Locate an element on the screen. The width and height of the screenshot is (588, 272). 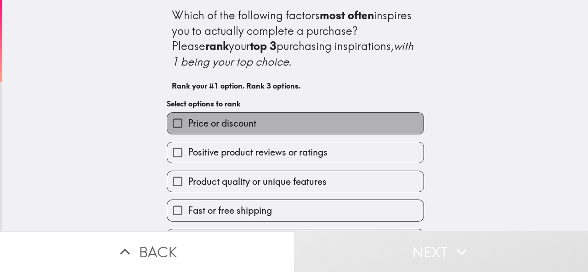
b: rank is located at coordinates (217, 46).